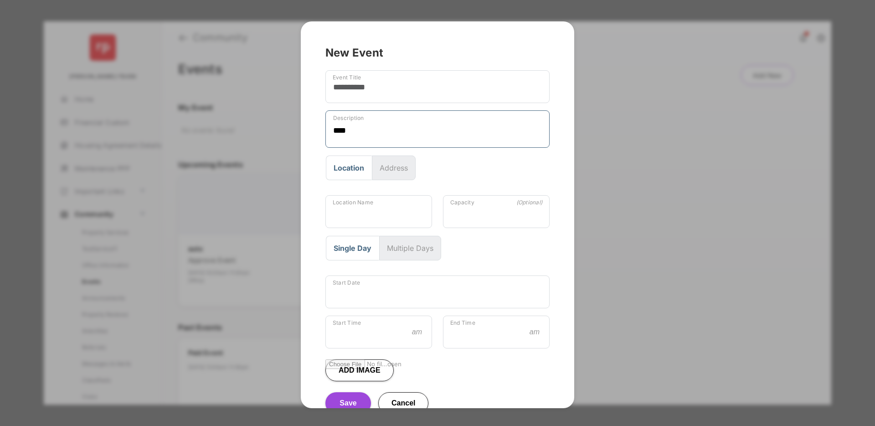 This screenshot has height=426, width=875. I want to click on button: Save, so click(348, 403).